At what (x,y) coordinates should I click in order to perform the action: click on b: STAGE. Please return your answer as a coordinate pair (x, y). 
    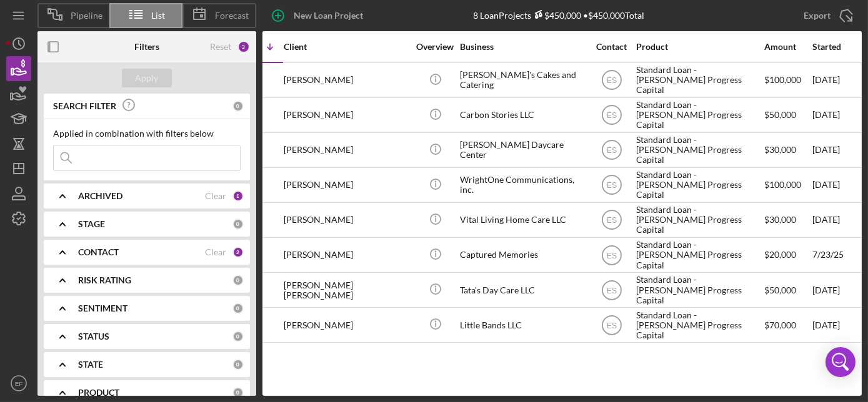
    Looking at the image, I should click on (91, 224).